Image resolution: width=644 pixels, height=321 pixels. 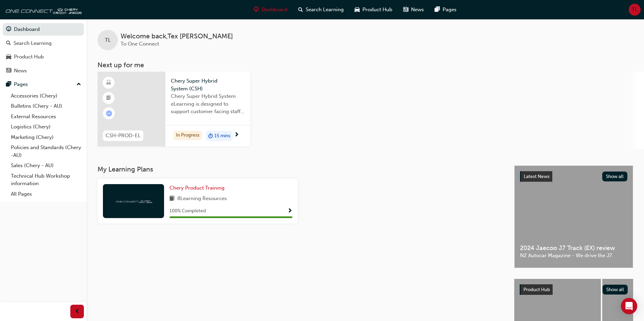 What do you see at coordinates (46, 96) in the screenshot?
I see `a: Accessories (Chery)` at bounding box center [46, 96].